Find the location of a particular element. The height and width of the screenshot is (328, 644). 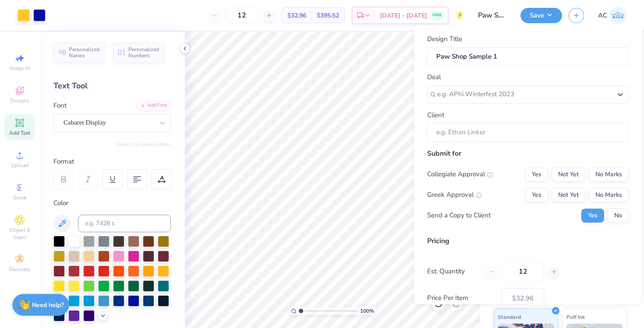

span: Puff Ink is located at coordinates (576, 317).